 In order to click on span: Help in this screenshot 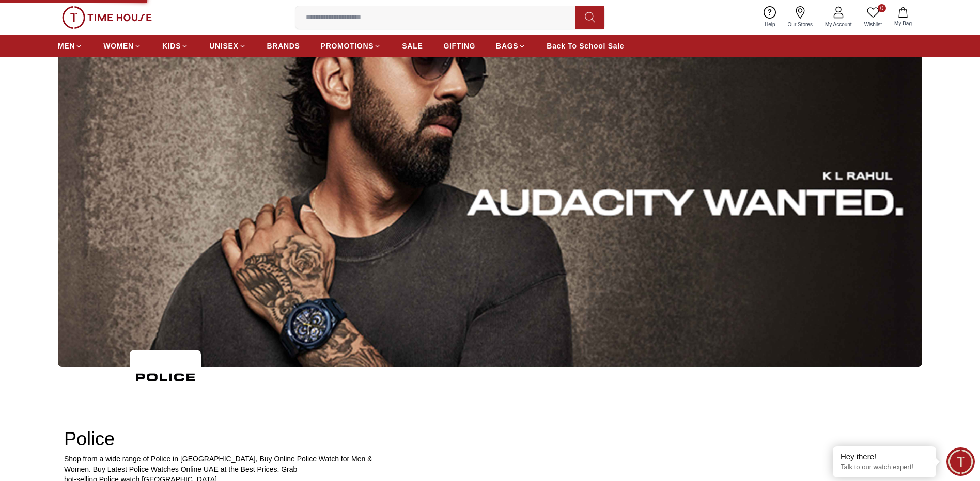, I will do `click(769, 24)`.